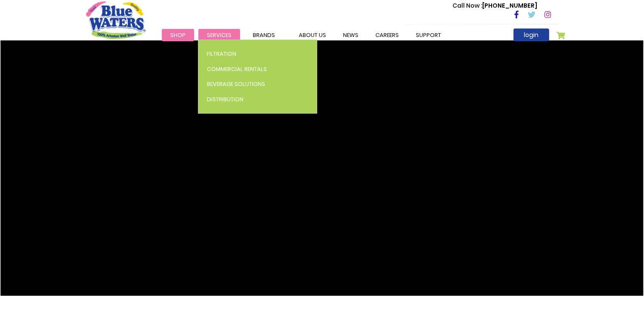  Describe the element at coordinates (350, 35) in the screenshot. I see `a: News` at that location.